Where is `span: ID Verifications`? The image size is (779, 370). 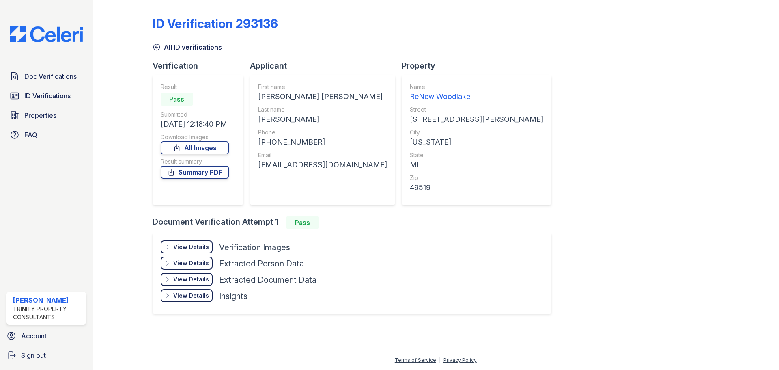
span: ID Verifications is located at coordinates (47, 96).